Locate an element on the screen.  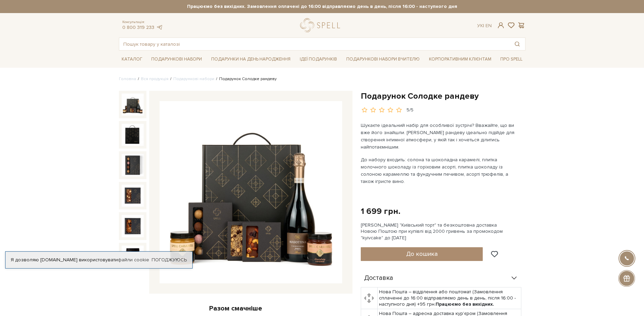
div: 1 699 грн. is located at coordinates (380, 212).